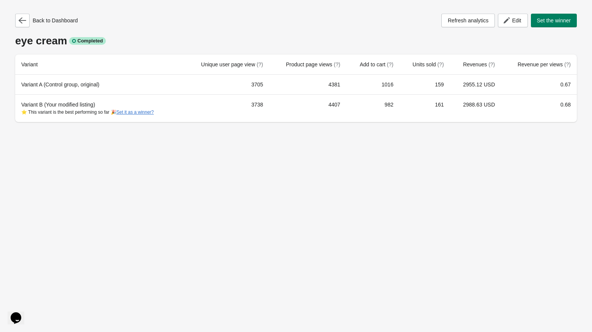 The image size is (592, 332). What do you see at coordinates (373, 108) in the screenshot?
I see `td: 982` at bounding box center [373, 108].